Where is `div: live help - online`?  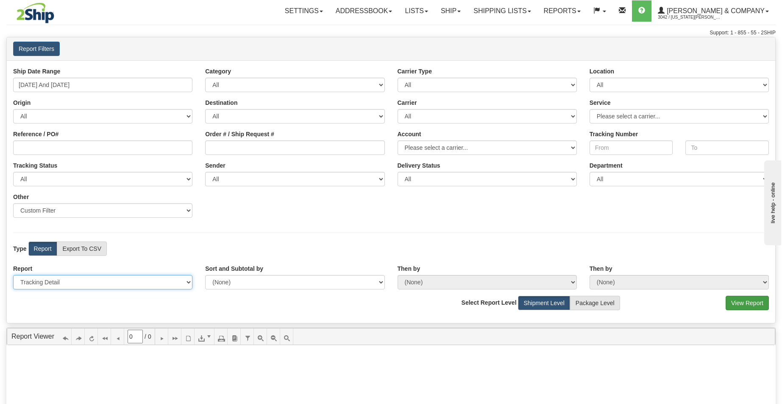
div: live help - online is located at coordinates (42, 10).